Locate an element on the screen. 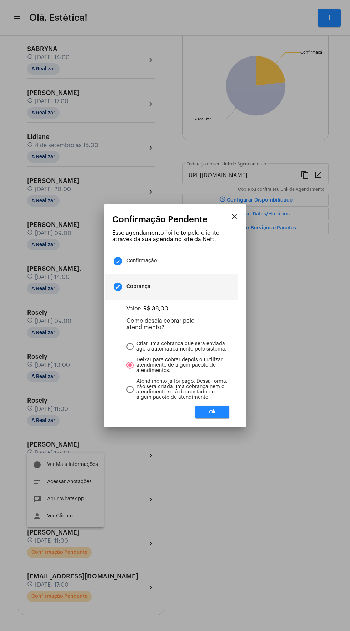  p: Esse agendamento foi feito pelo cliente através da sua agenda no site da Neft. is located at coordinates (175, 236).